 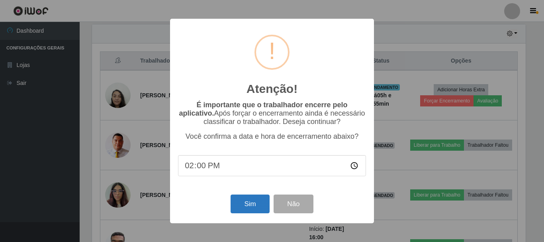 I want to click on button: Não, so click(x=293, y=203).